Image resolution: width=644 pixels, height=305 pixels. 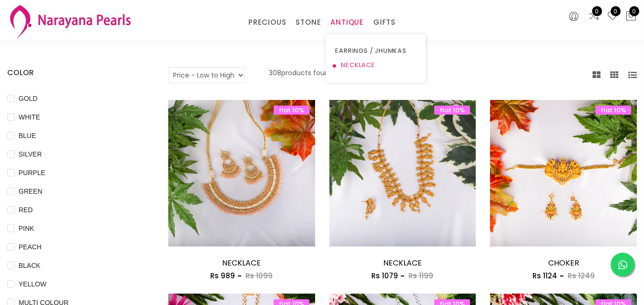 What do you see at coordinates (74, 73) in the screenshot?
I see `h4: COLOR` at bounding box center [74, 73].